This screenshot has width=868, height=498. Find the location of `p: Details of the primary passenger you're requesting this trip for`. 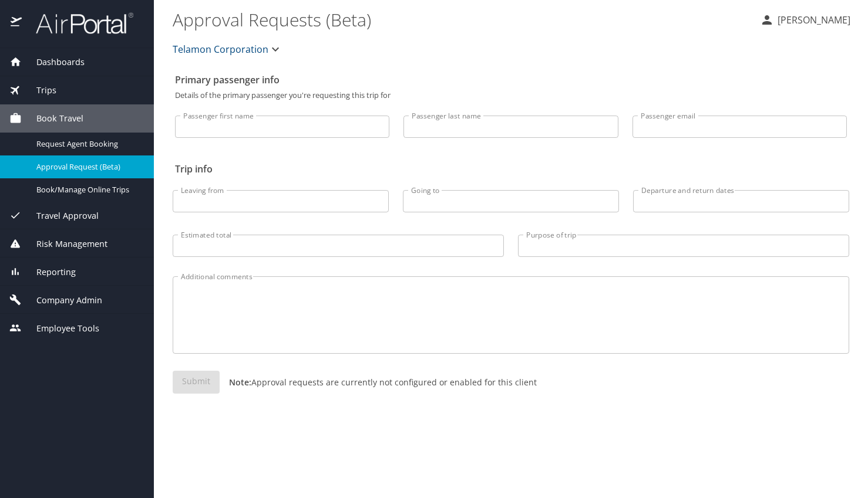

p: Details of the primary passenger you're requesting this trip for is located at coordinates (511, 95).